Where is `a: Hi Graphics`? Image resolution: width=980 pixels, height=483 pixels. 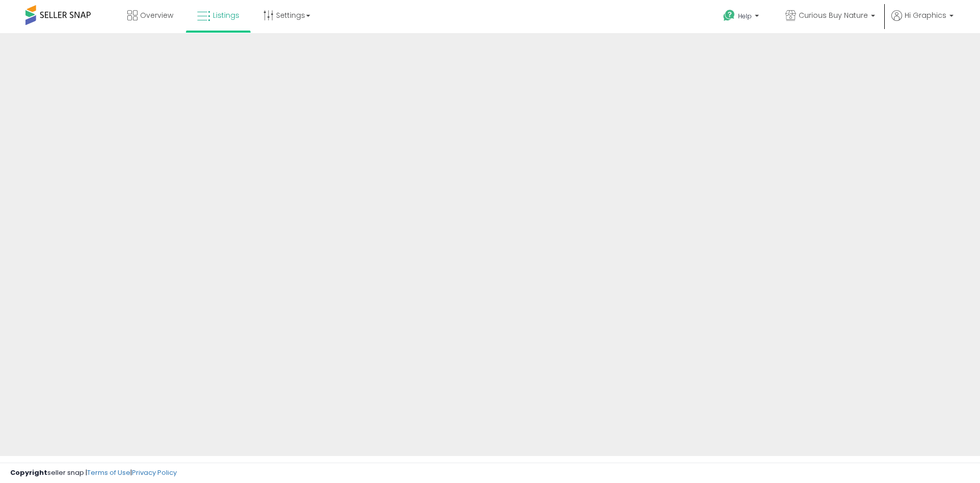 a: Hi Graphics is located at coordinates (922, 22).